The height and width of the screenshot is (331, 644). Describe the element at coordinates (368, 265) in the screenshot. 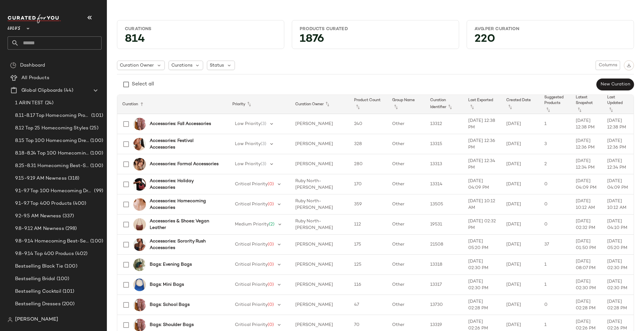

I see `td: 125` at that location.